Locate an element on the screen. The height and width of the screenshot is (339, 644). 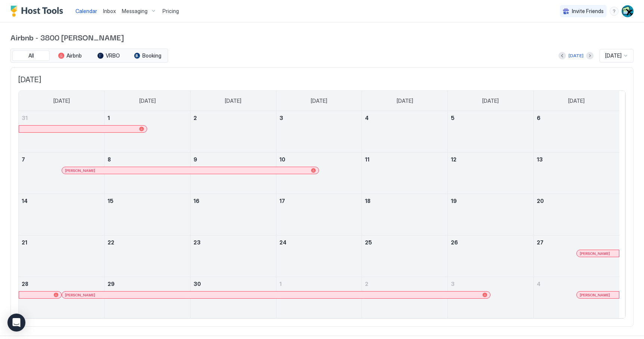
td: September 28, 2025 is located at coordinates (62, 297).